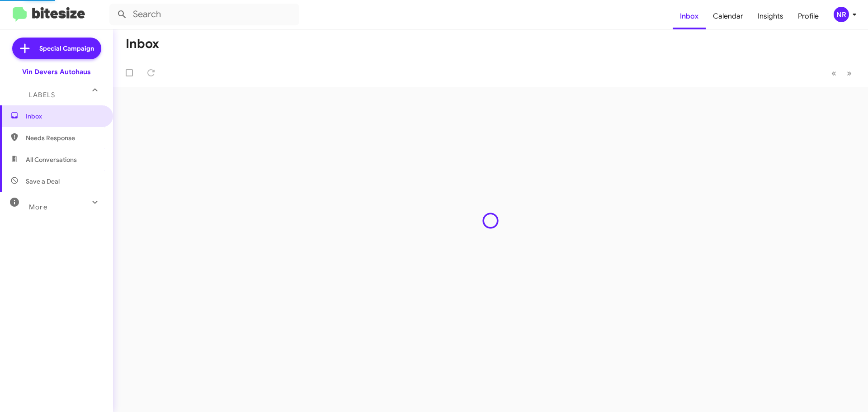 The width and height of the screenshot is (868, 412). Describe the element at coordinates (842, 73) in the screenshot. I see `nav: Page navigation example` at that location.